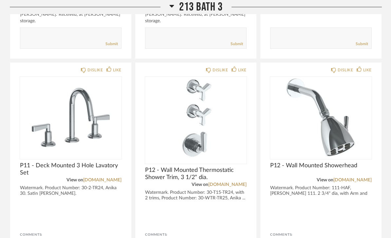  I want to click on div: 0, so click(196, 118).